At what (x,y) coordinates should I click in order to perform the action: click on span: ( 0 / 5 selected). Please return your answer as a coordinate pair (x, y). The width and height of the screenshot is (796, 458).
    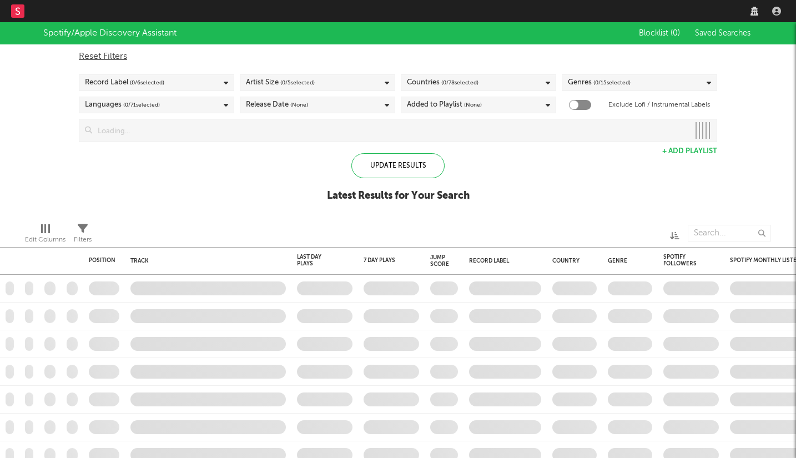
    Looking at the image, I should click on (297, 83).